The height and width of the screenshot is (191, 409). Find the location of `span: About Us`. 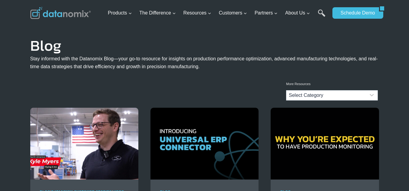

span: About Us is located at coordinates (297, 13).